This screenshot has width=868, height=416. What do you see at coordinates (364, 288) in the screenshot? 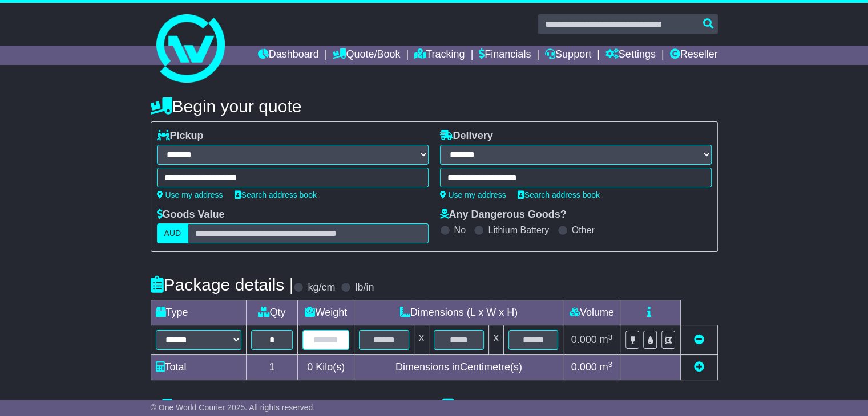
I see `label: lb/in` at bounding box center [364, 288].